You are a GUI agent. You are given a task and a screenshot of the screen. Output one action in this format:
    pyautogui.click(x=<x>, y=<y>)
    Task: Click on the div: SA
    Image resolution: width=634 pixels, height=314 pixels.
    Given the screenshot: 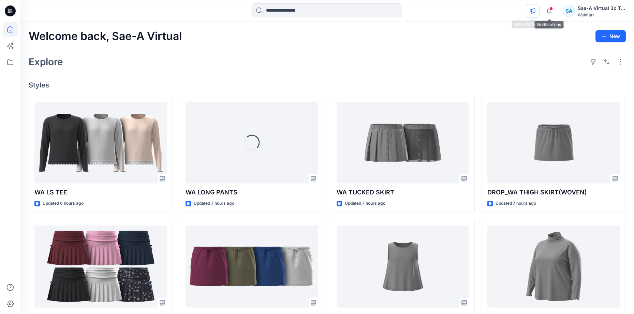 What is the action you would take?
    pyautogui.click(x=569, y=11)
    